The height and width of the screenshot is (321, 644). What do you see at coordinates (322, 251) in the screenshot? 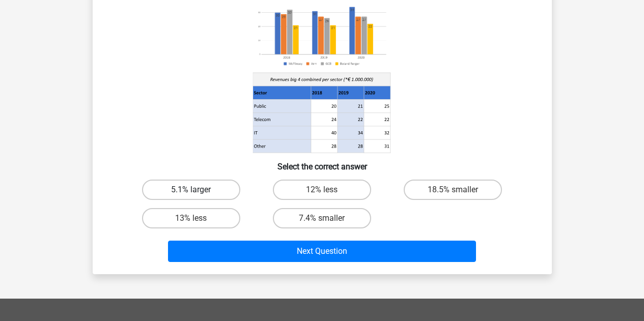
I see `button: Next Question` at bounding box center [322, 251].